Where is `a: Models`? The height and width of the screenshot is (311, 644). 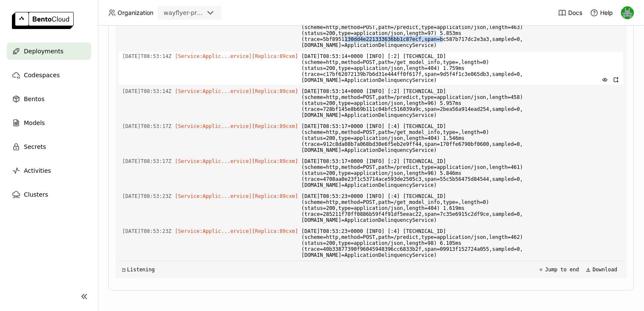 a: Models is located at coordinates (49, 123).